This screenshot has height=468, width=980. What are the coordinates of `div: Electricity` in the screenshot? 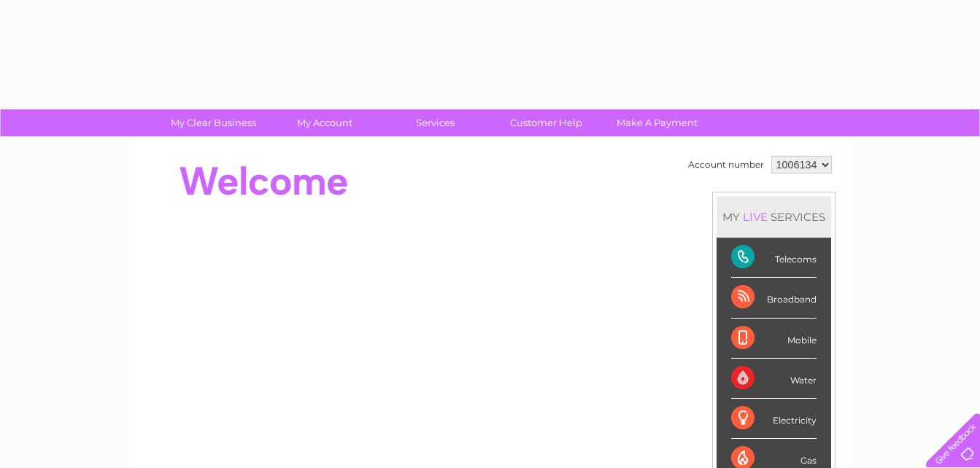 It's located at (774, 419).